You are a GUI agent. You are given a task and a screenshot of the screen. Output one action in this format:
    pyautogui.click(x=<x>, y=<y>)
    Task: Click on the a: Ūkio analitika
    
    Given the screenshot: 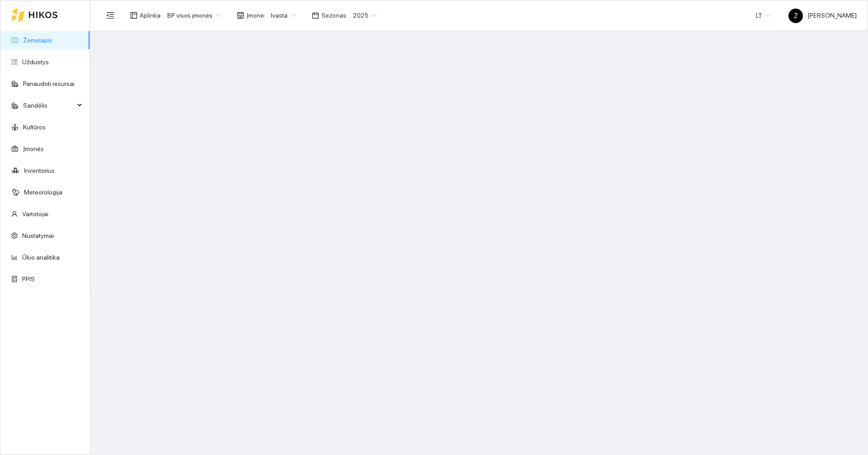 What is the action you would take?
    pyautogui.click(x=40, y=257)
    